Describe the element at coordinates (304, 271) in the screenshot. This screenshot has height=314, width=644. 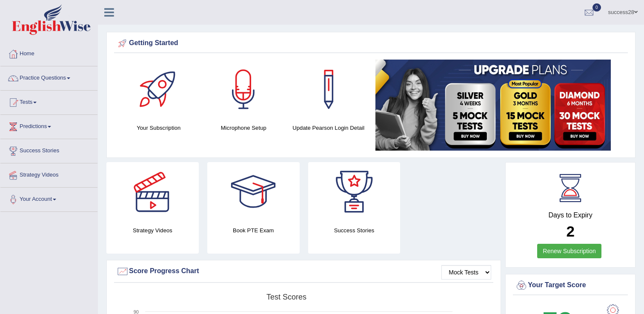
I see `div: Score Progress Chart` at that location.